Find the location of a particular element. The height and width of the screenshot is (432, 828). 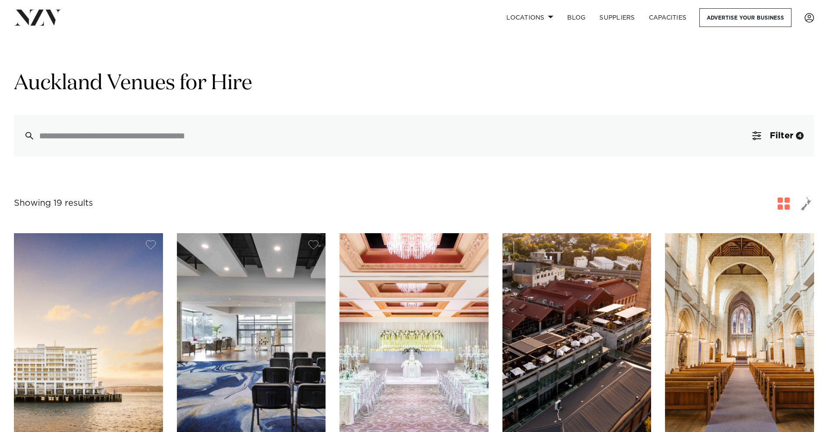

span: Filter is located at coordinates (782, 136).